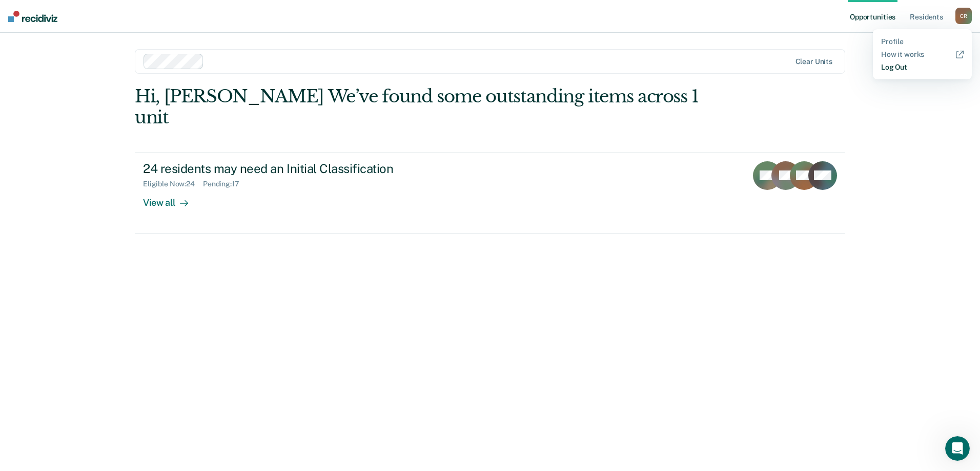 This screenshot has height=471, width=980. What do you see at coordinates (922, 42) in the screenshot?
I see `a: Profile` at bounding box center [922, 42].